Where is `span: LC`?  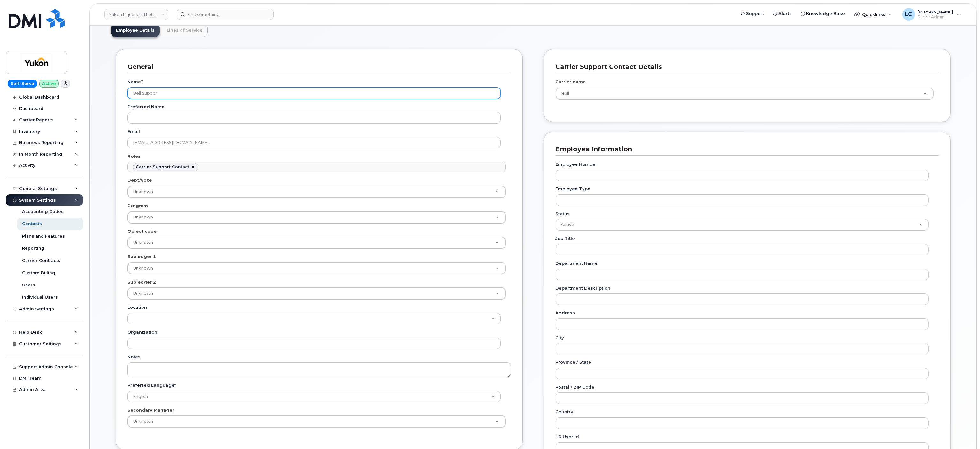
span: LC is located at coordinates (909, 14).